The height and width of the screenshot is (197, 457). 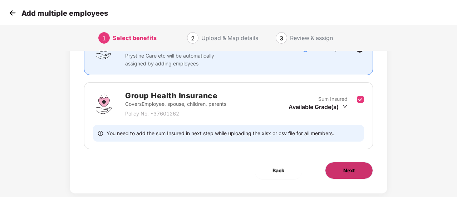 I want to click on div: Upload & Map details, so click(x=230, y=38).